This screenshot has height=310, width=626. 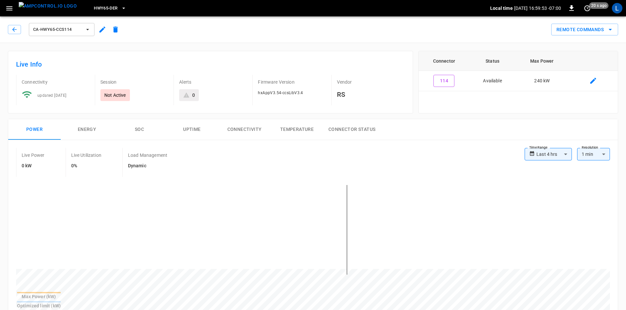 What do you see at coordinates (538, 148) in the screenshot?
I see `label: Time Range` at bounding box center [538, 148].